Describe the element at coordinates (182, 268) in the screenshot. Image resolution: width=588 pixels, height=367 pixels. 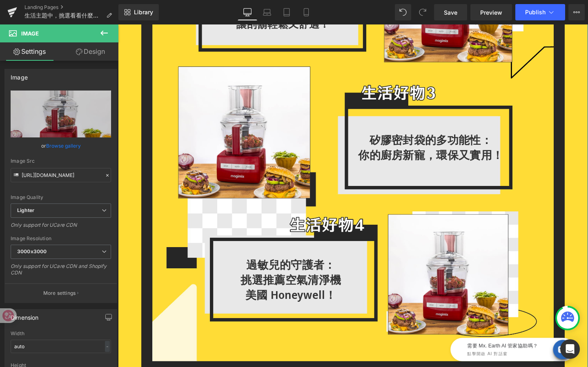
I see `h1: 挑選推薦空氣清淨機` at that location.